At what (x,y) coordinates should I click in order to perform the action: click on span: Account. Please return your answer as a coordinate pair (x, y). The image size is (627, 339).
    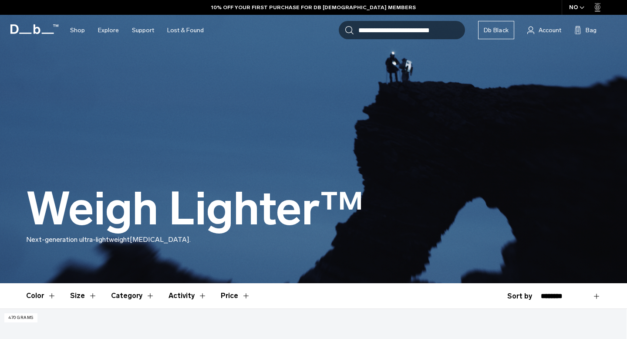
    Looking at the image, I should click on (550, 30).